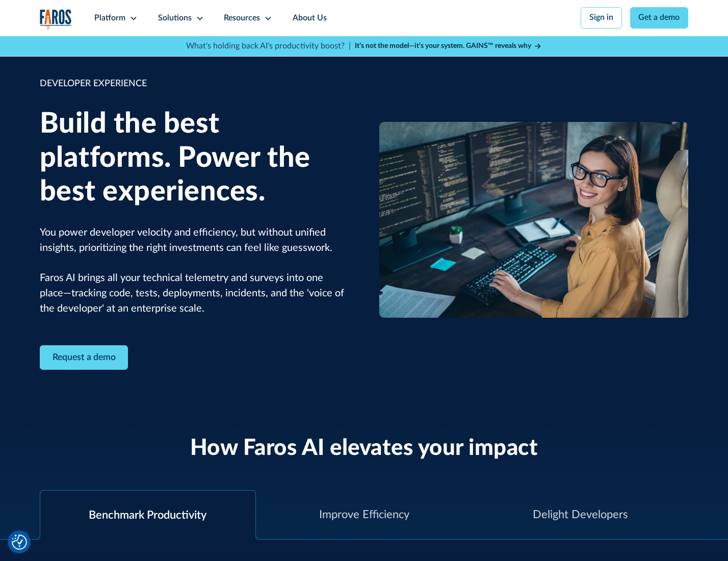  Describe the element at coordinates (110, 18) in the screenshot. I see `div: Platform` at that location.